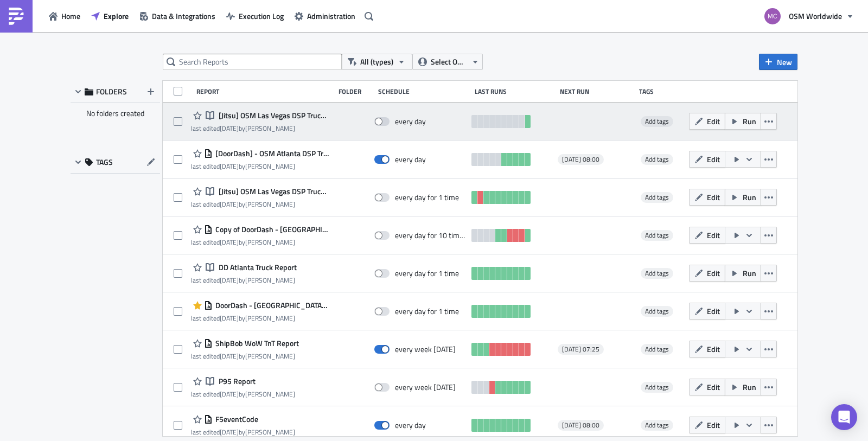 This screenshot has height=441, width=868. What do you see at coordinates (325, 16) in the screenshot?
I see `button: Administration` at bounding box center [325, 16].